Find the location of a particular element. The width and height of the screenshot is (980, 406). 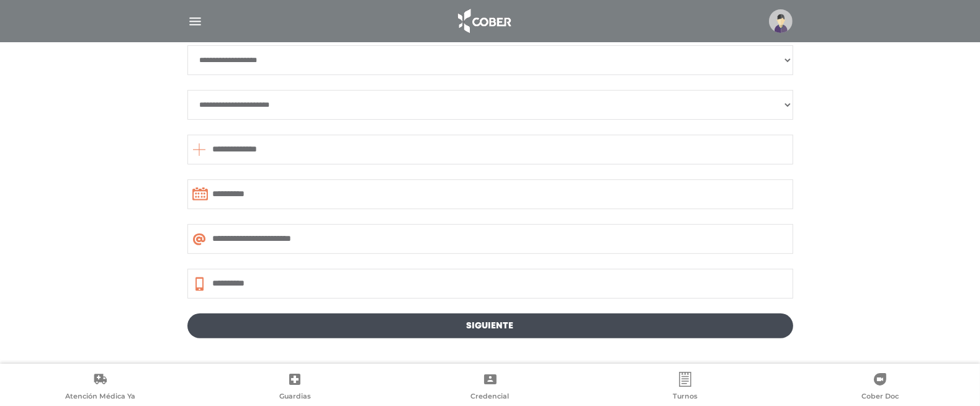

span: Guardias is located at coordinates (295, 397).